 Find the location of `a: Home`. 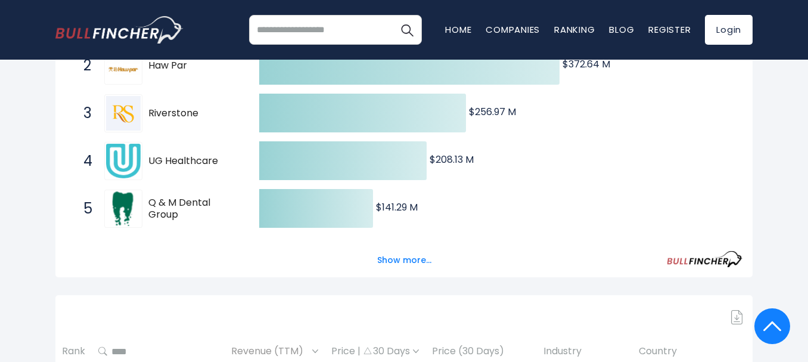

a: Home is located at coordinates (458, 29).